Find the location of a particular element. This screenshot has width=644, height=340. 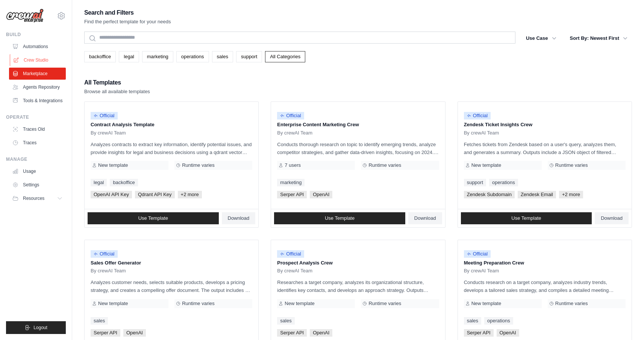

span: 7 users is located at coordinates (293, 165).